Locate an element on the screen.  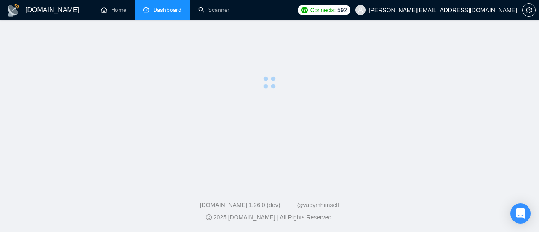
a: homeHome is located at coordinates (114, 10).